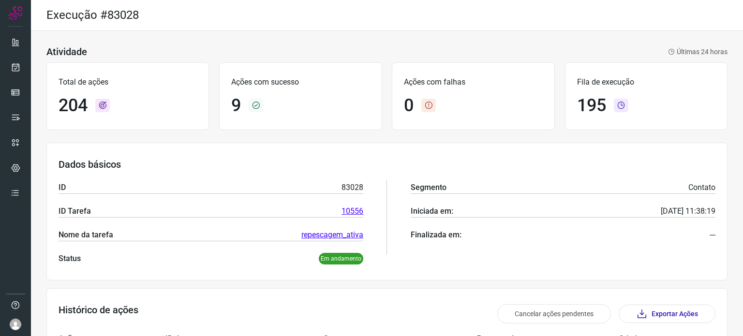  I want to click on img: avatar-user-boy.jpg, so click(15, 325).